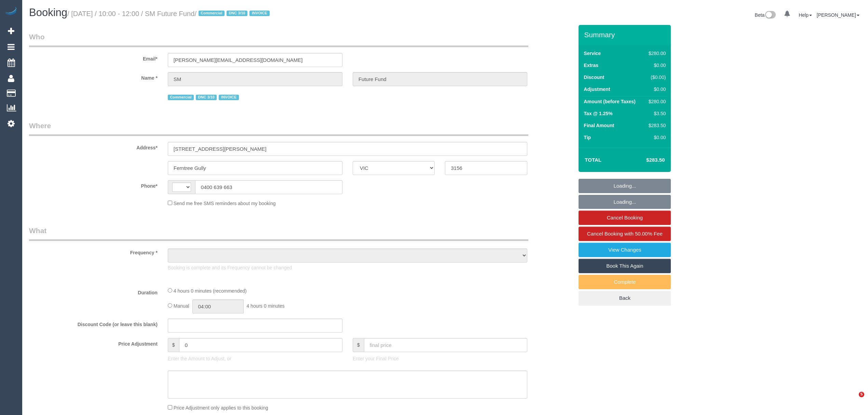 Image resolution: width=868 pixels, height=415 pixels. What do you see at coordinates (592, 53) in the screenshot?
I see `label: Service` at bounding box center [592, 53].